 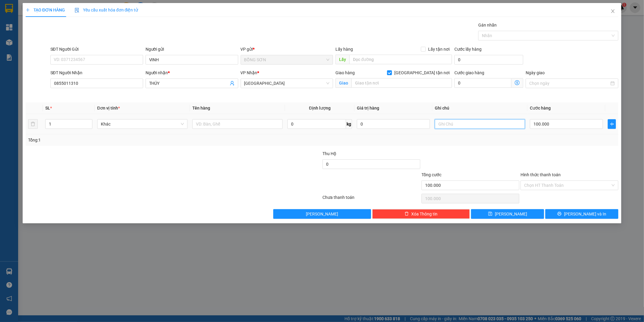 I want to click on label: Ngày giao, so click(x=535, y=73).